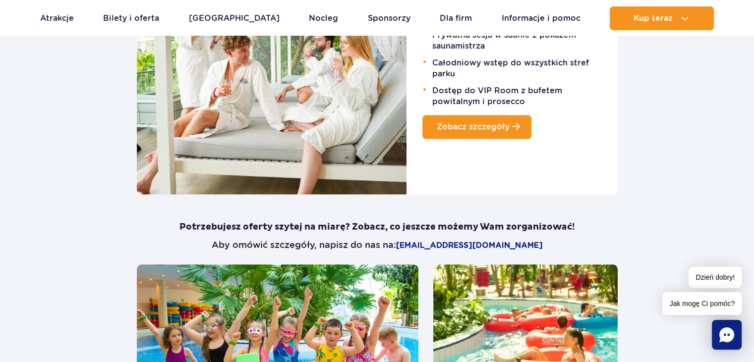 This screenshot has height=362, width=754. What do you see at coordinates (456, 18) in the screenshot?
I see `a: Dla firm` at bounding box center [456, 18].